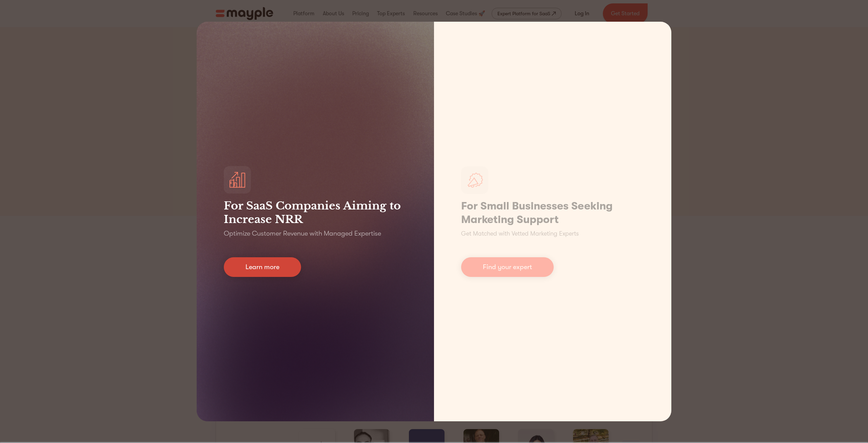  I want to click on a: Find your expert, so click(508, 267).